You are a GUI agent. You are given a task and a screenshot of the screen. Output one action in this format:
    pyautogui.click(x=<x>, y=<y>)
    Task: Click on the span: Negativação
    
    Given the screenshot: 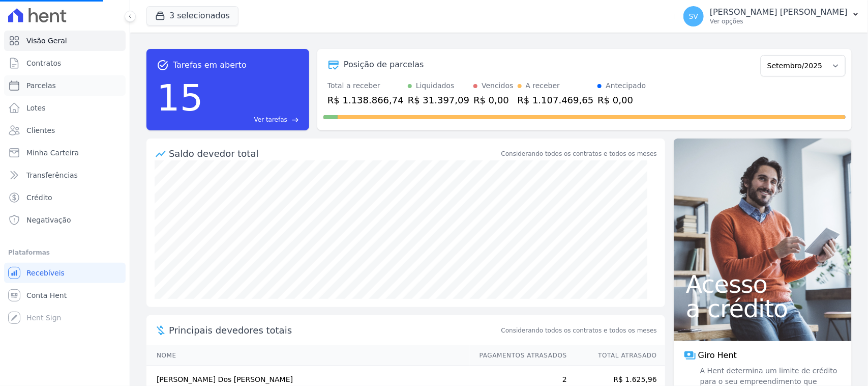 What is the action you would take?
    pyautogui.click(x=49, y=220)
    